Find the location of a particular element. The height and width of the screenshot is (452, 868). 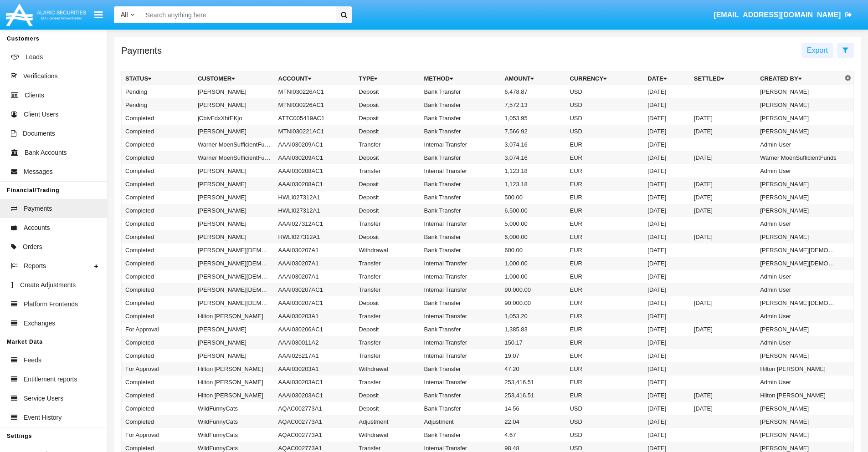

td: AAAI030207AC1 is located at coordinates (315, 289).